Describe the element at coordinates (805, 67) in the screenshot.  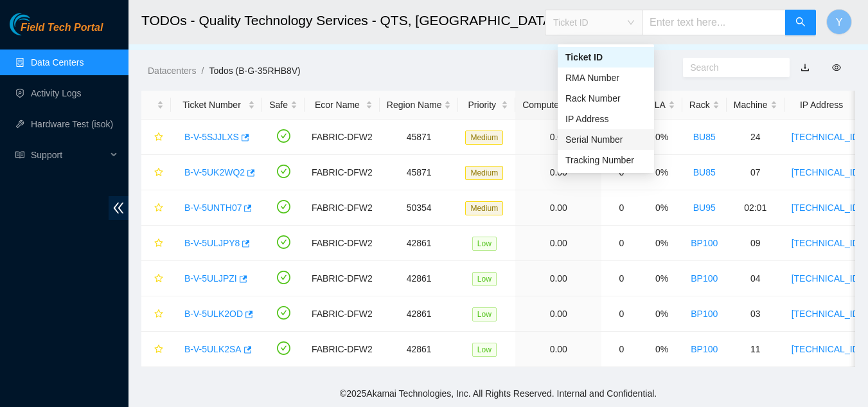
I see `a: download` at that location.